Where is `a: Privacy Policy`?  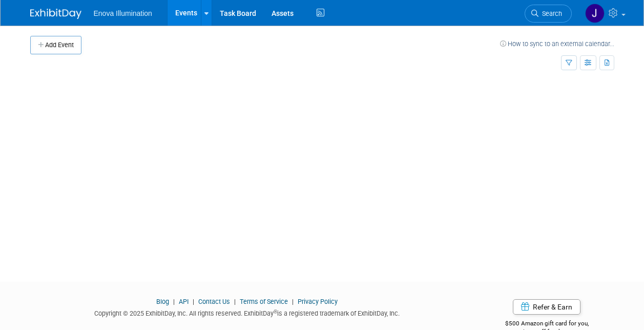
a: Privacy Policy is located at coordinates (318, 301).